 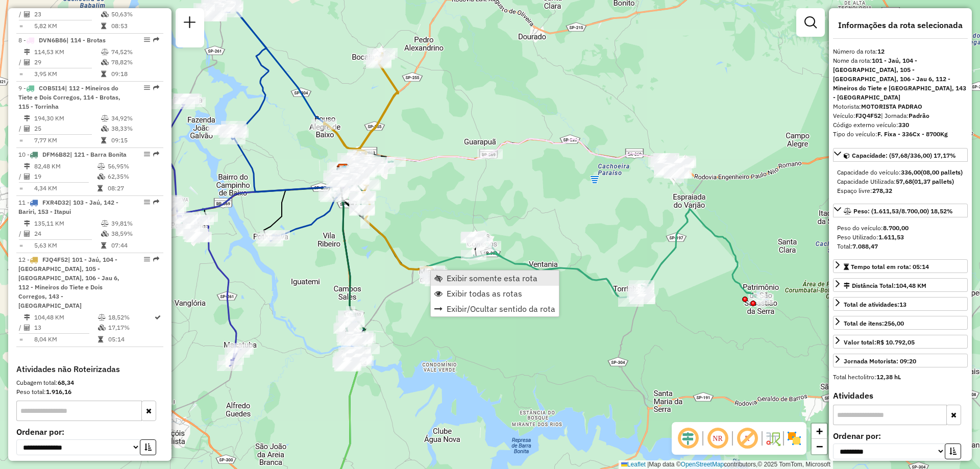 What do you see at coordinates (68, 206) in the screenshot?
I see `span: 11 -` at bounding box center [68, 206].